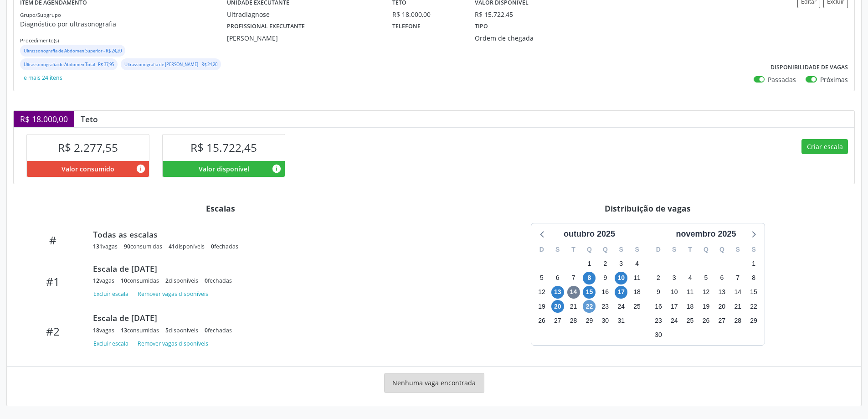  I want to click on div: #2, so click(53, 331).